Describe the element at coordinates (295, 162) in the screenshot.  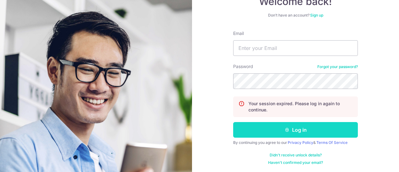
I see `a: Haven't confirmed your email?` at that location.